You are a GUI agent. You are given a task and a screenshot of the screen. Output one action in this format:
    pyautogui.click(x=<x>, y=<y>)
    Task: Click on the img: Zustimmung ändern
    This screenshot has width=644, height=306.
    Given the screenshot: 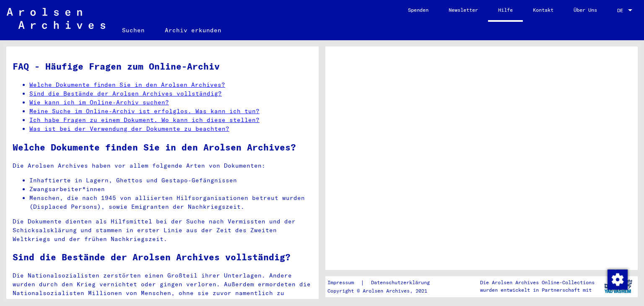 What is the action you would take?
    pyautogui.click(x=617, y=280)
    